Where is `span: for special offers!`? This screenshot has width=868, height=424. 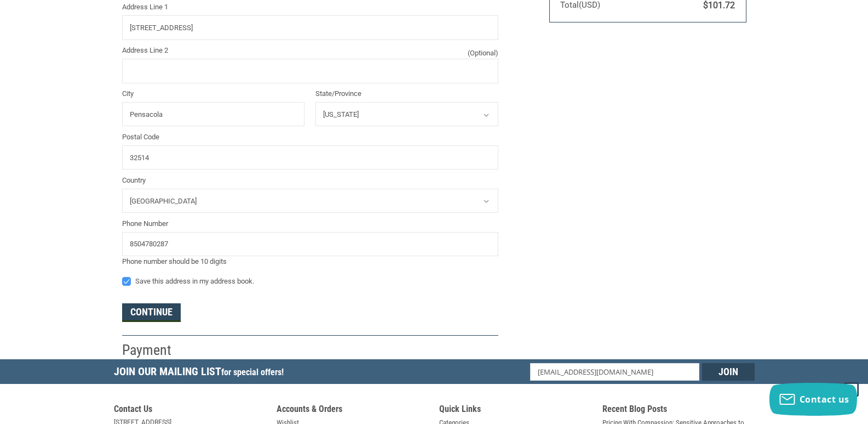 span: for special offers! is located at coordinates (252, 372).